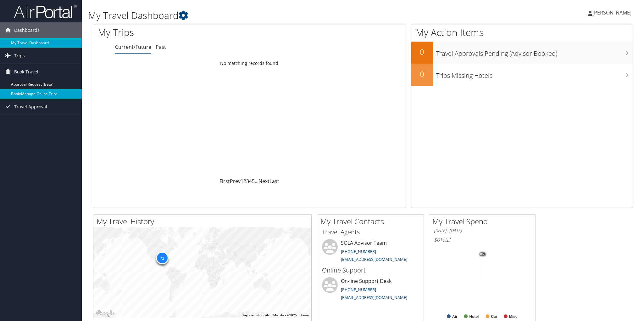 The width and height of the screenshot is (644, 321). Describe the element at coordinates (253, 181) in the screenshot. I see `a: 5` at that location.